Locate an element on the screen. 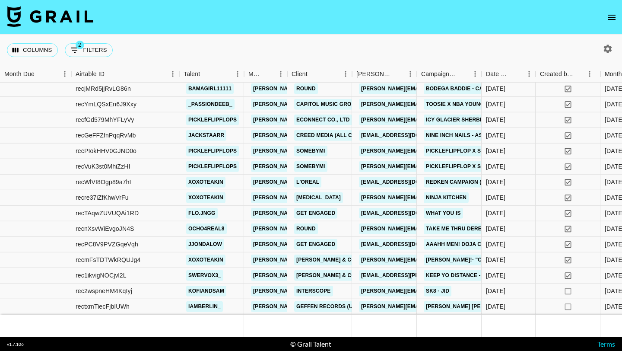 Image resolution: width=622 pixels, height=351 pixels. a: Nine Inch Nails - As Alive As You Need Me To Be Phase 2 (ex-uS) is located at coordinates (518, 135).